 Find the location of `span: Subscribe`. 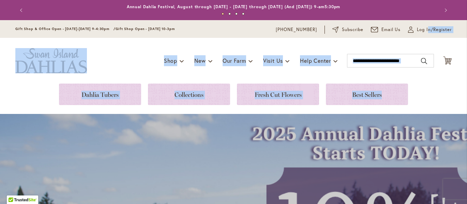

span: Subscribe is located at coordinates (352, 30).